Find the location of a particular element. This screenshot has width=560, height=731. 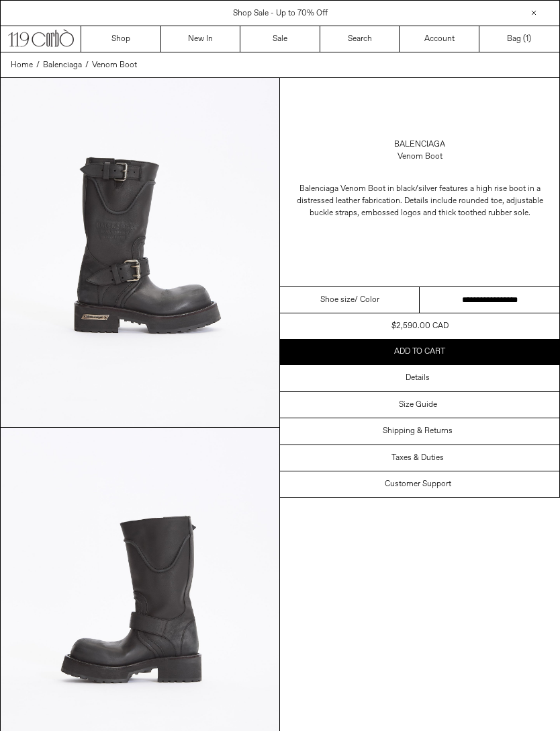

span: Balenciaga is located at coordinates (62, 65).